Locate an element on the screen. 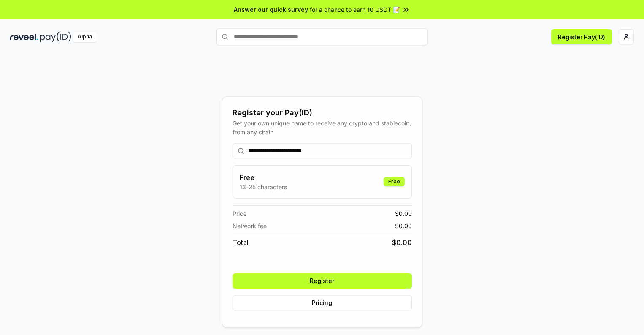  span: Price is located at coordinates (239, 213).